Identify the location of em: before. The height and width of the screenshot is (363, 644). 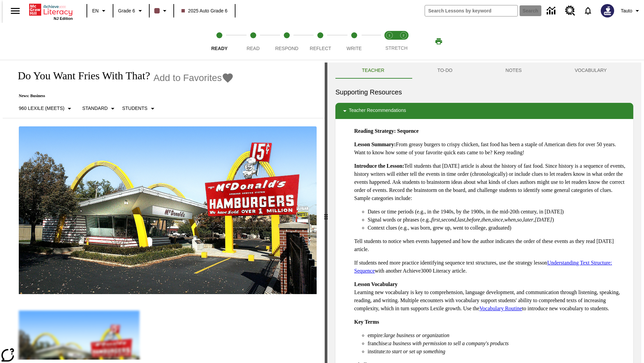
(473, 220).